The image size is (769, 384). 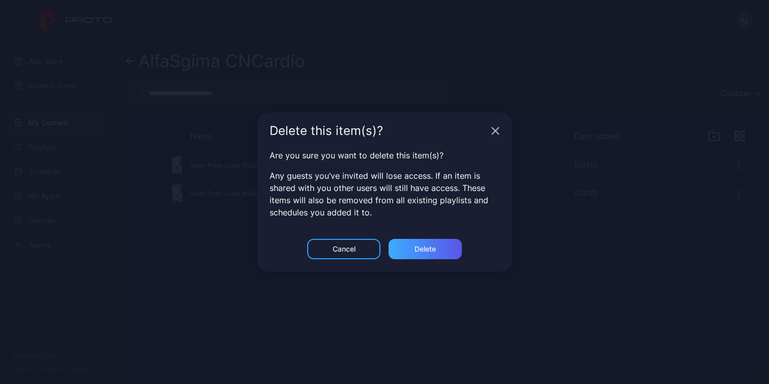 I want to click on p: Any guests you’ve invited will lose access. If an item is shared with you other users will still ..., so click(x=385, y=194).